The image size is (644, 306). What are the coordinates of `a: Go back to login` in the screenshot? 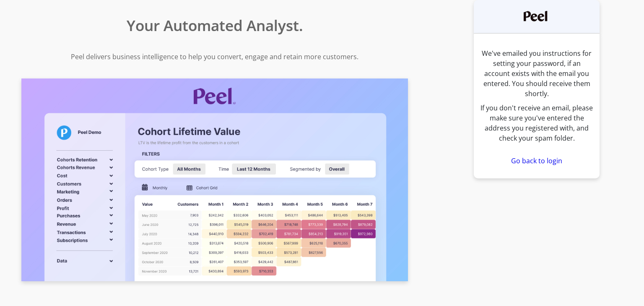 It's located at (537, 161).